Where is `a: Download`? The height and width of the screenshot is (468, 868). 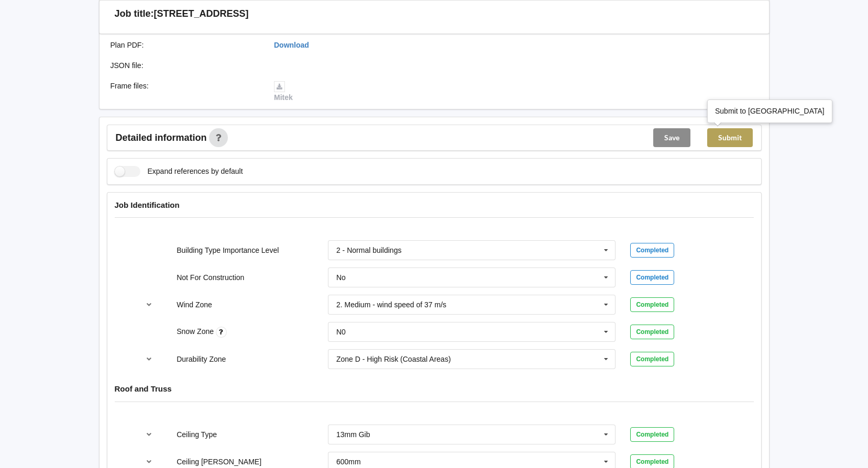
a: Download is located at coordinates (292, 45).